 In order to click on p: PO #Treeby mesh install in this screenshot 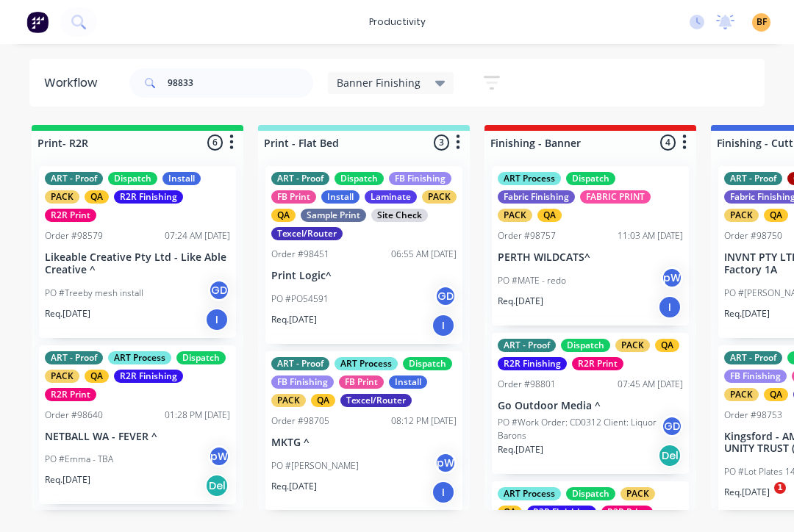, I will do `click(94, 293)`.